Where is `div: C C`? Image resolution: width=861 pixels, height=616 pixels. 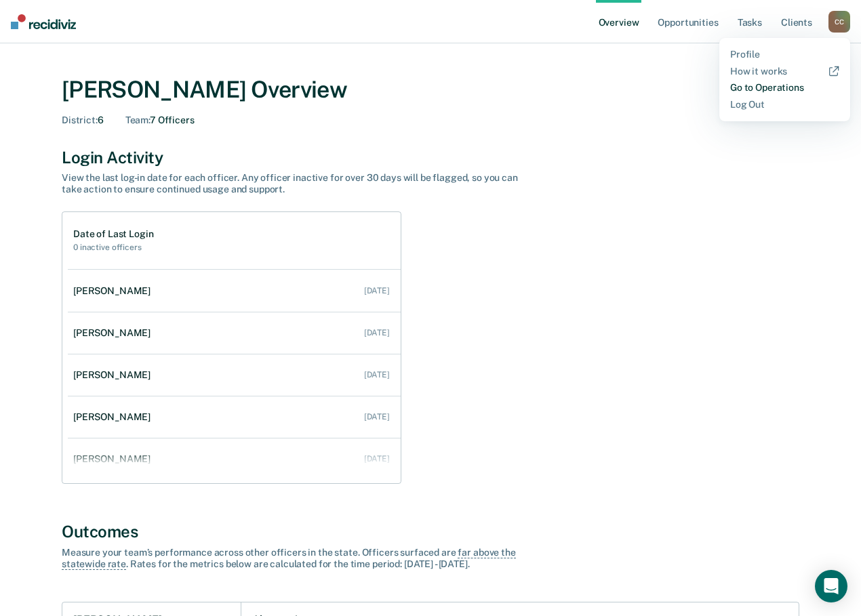
div: C C is located at coordinates (839, 22).